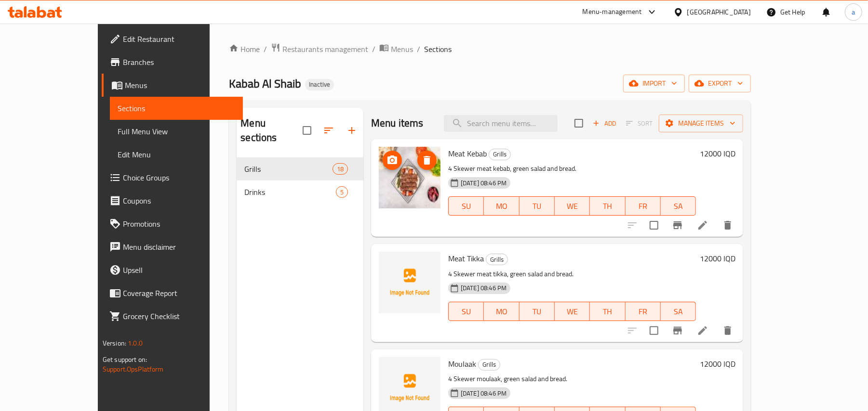 This screenshot has width=868, height=411. What do you see at coordinates (172, 293) in the screenshot?
I see `a: Coverage Report` at bounding box center [172, 293].